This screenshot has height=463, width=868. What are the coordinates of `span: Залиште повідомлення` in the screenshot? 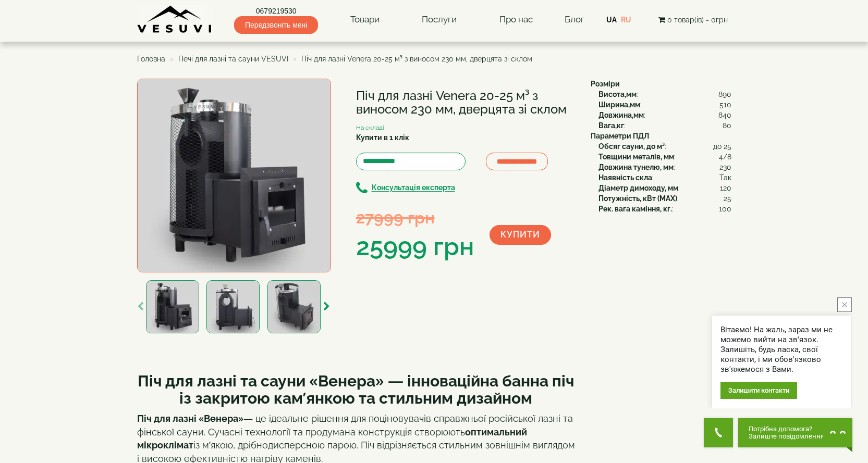 It's located at (786, 436).